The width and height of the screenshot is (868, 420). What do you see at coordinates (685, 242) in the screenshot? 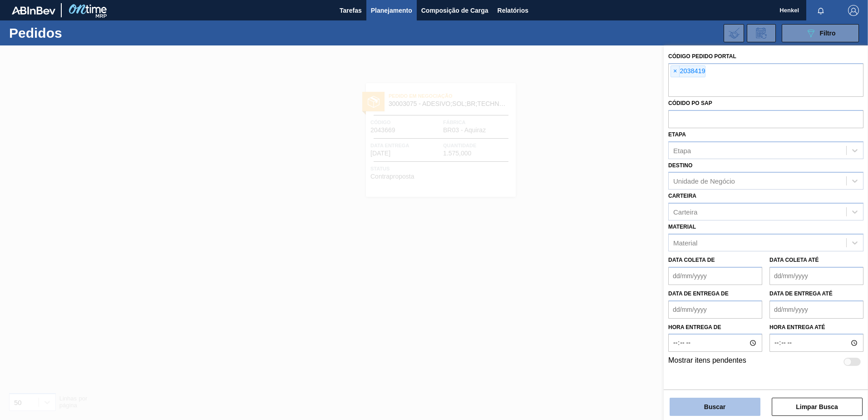
I see `div: Material` at bounding box center [685, 242].